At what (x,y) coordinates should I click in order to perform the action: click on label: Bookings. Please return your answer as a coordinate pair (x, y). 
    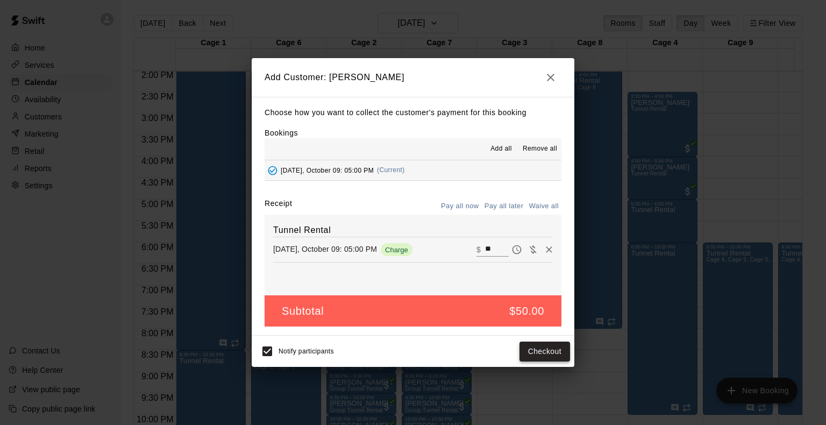
    Looking at the image, I should click on (281, 133).